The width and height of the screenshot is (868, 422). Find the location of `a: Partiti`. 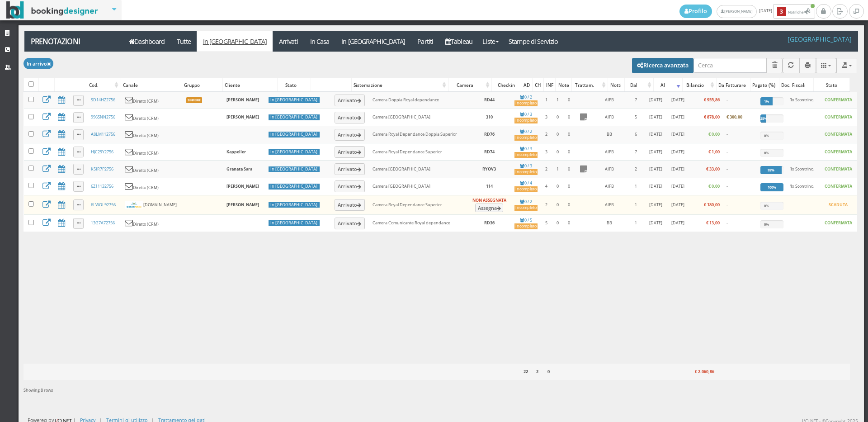

a: Partiti is located at coordinates (425, 41).